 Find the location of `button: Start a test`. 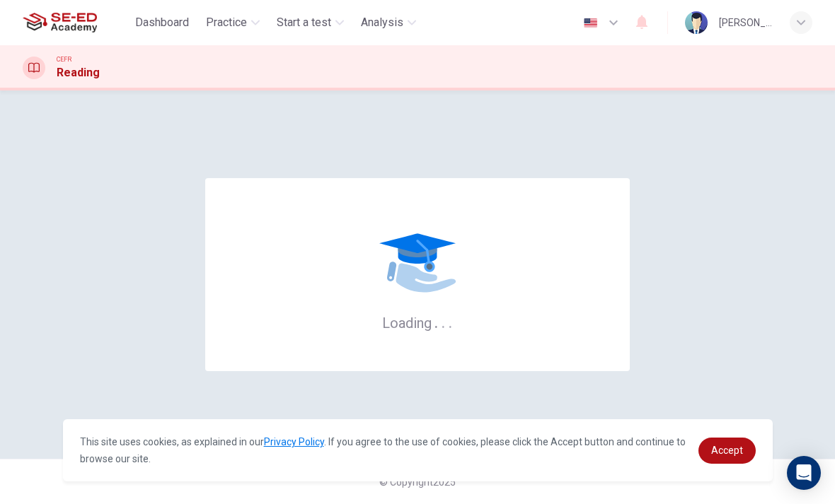

button: Start a test is located at coordinates (310, 22).